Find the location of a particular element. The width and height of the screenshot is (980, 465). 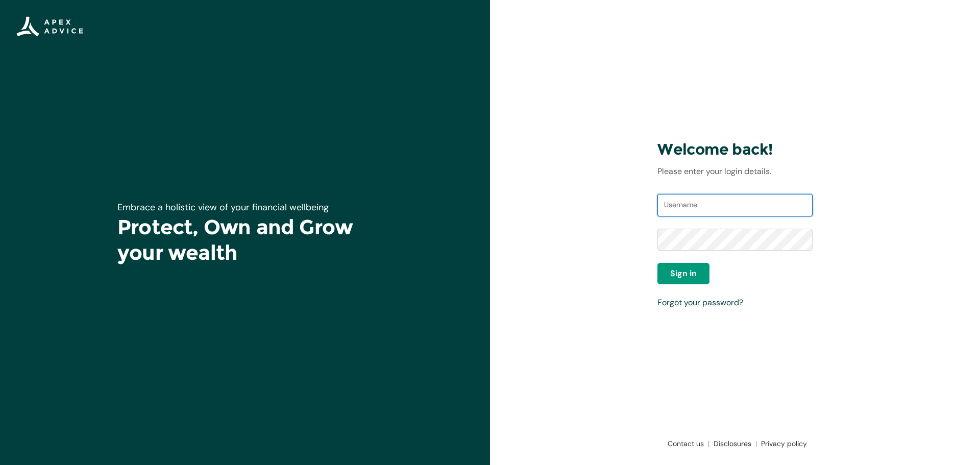

h3: Welcome back! is located at coordinates (734, 150).